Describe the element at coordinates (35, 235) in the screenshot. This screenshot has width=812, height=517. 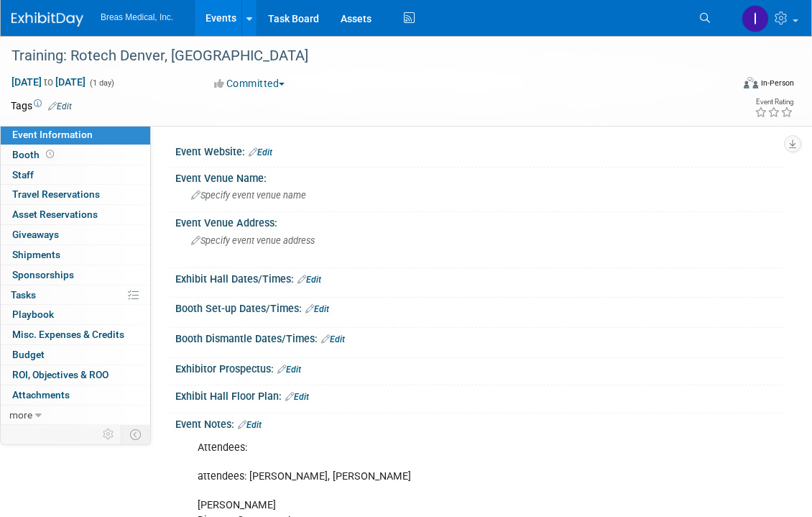
I see `span: Giveaways` at that location.